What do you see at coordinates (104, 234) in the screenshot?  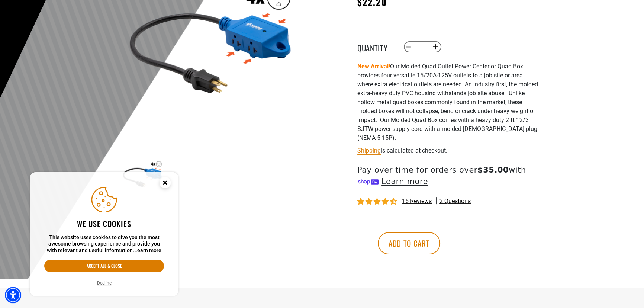 I see `aside: Cookie Consent` at bounding box center [104, 234].